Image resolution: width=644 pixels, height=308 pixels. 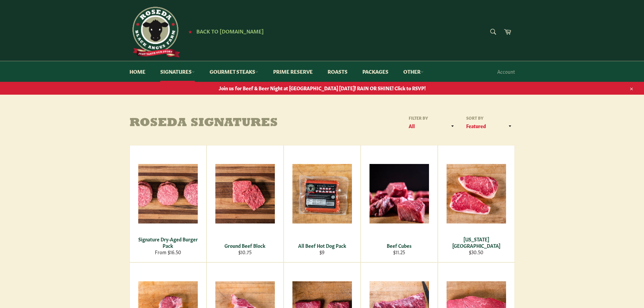 What do you see at coordinates (375, 71) in the screenshot?
I see `a: Packages` at bounding box center [375, 71].